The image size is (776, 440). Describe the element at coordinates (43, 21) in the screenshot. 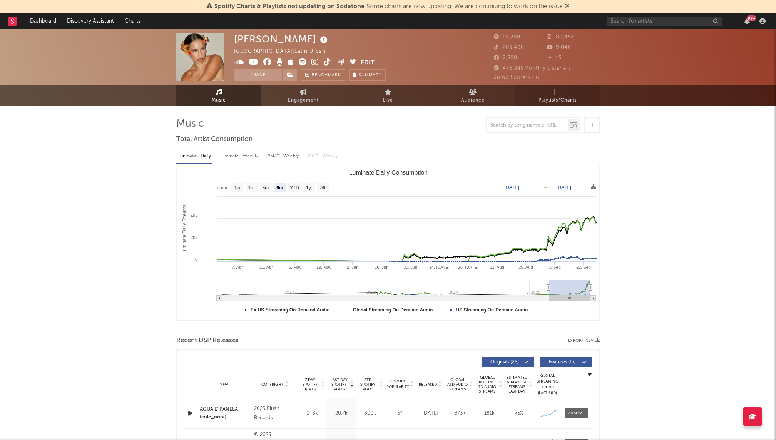

I see `a: Dashboard` at that location.